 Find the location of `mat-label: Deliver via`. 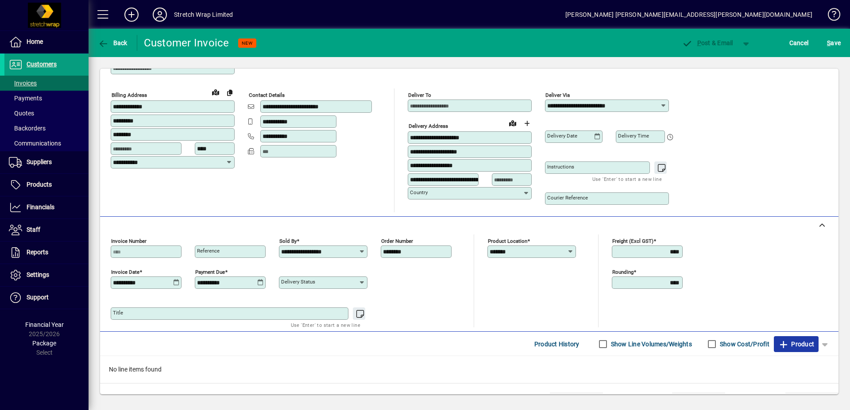

mat-label: Deliver via is located at coordinates (557, 95).